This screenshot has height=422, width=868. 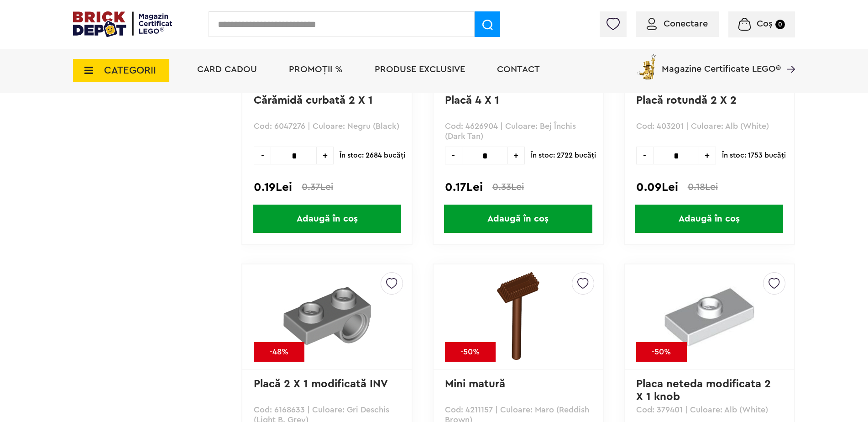 I want to click on span: 0.18Lei, so click(x=703, y=186).